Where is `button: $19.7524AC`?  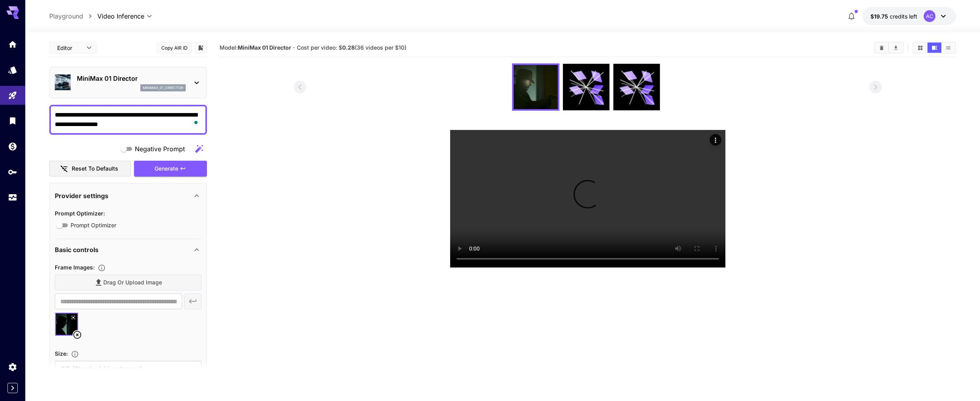 button: $19.7524AC is located at coordinates (909, 16).